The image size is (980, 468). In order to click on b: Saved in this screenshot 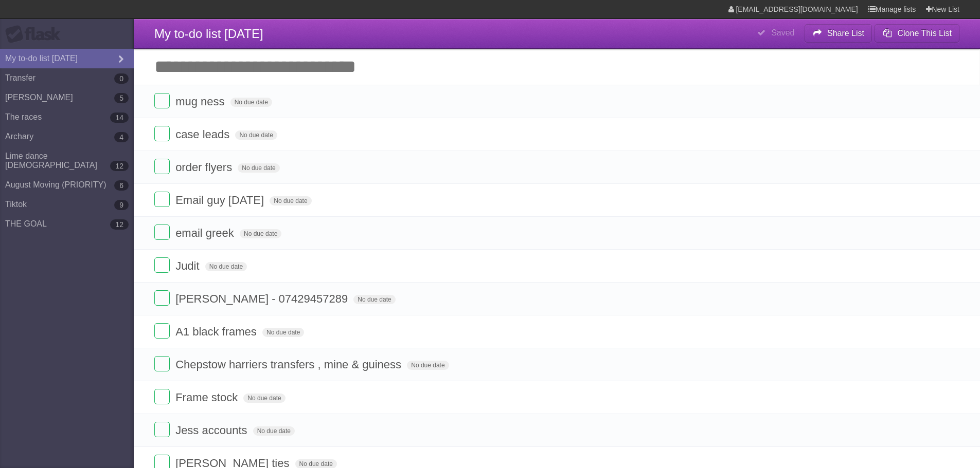, I will do `click(783, 32)`.